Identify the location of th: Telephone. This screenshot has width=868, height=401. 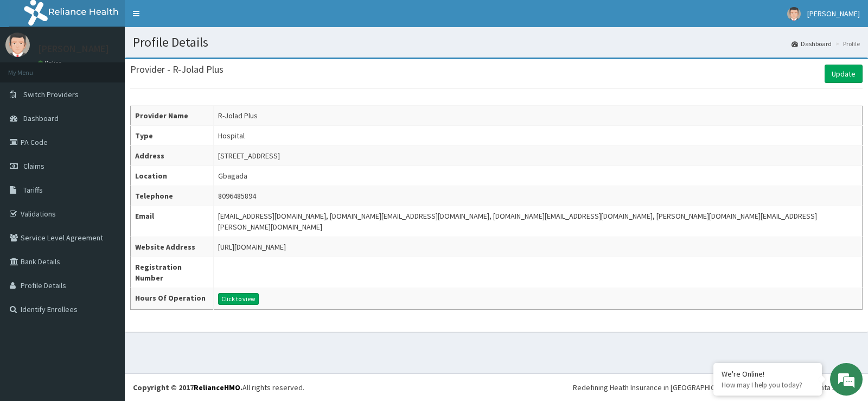
(172, 196).